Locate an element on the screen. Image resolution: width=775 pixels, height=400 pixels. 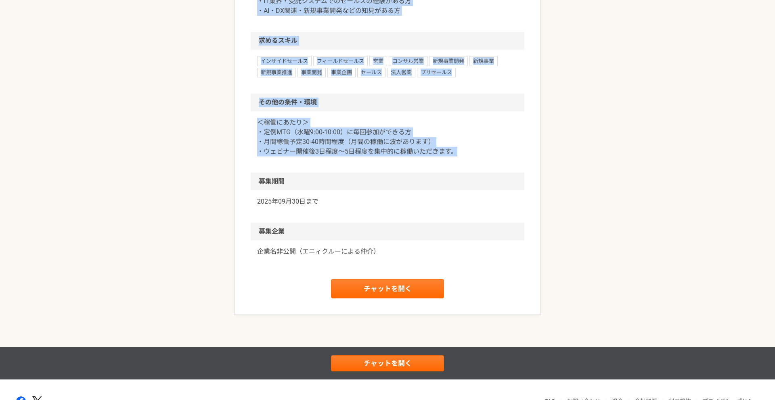
span: プリセールス is located at coordinates (436, 73).